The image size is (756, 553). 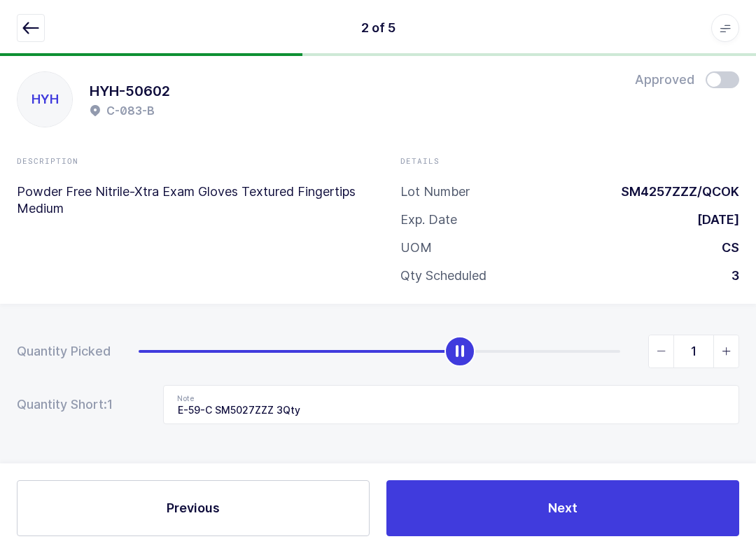 What do you see at coordinates (451, 405) in the screenshot?
I see `input: Note` at bounding box center [451, 405].